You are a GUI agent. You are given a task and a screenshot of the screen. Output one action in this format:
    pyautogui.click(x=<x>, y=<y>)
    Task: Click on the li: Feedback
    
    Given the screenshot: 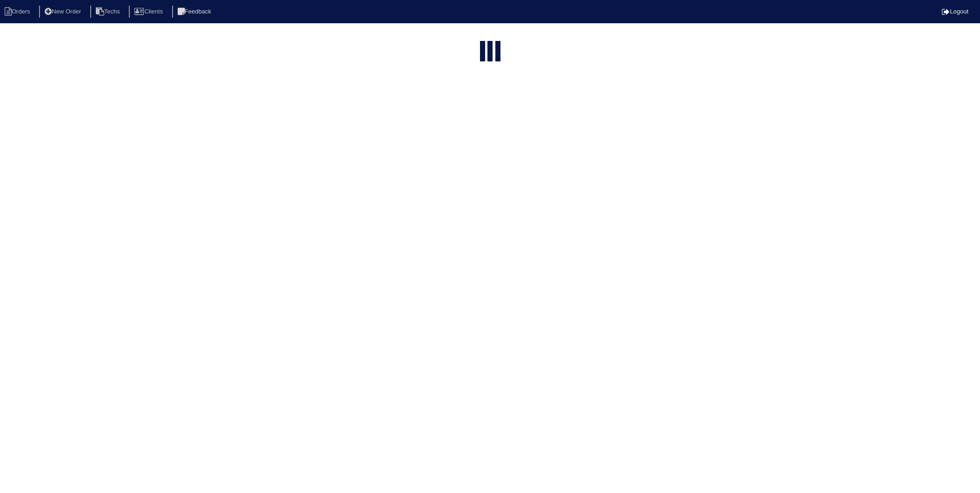 What is the action you would take?
    pyautogui.click(x=196, y=12)
    